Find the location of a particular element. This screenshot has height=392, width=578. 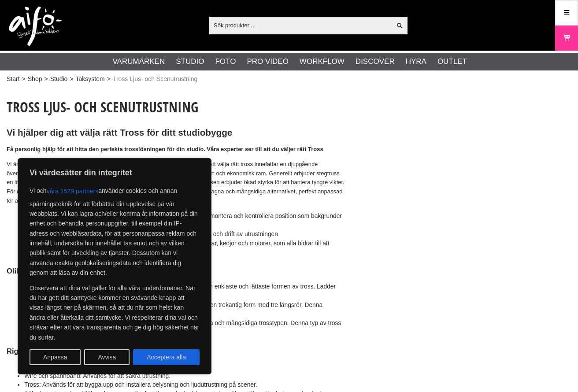

strong: Få personlig hjälp för att hitta den perfekta trosslösningen för din studio. Våra experter ser ti... is located at coordinates (165, 149).